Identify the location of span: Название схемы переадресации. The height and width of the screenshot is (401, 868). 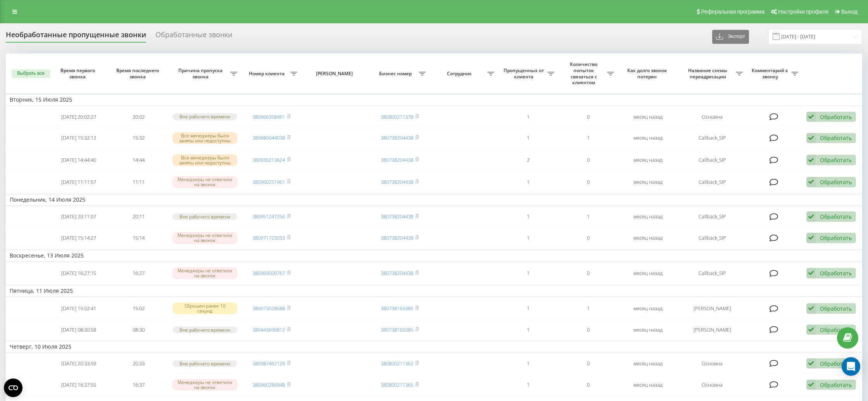
(708, 73).